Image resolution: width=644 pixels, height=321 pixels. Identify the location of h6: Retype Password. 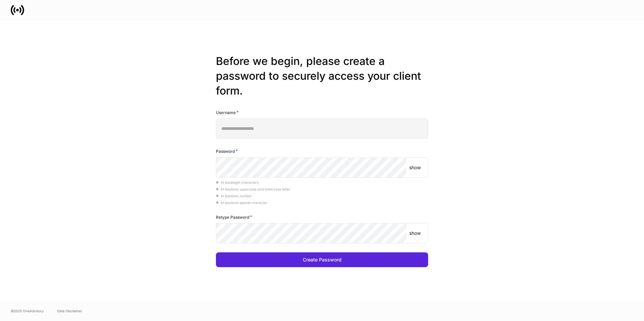
(234, 217).